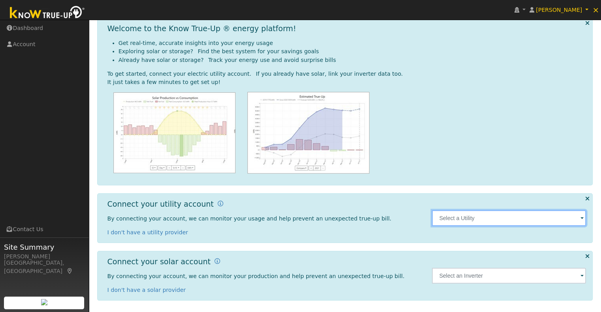 Image resolution: width=601 pixels, height=312 pixels. What do you see at coordinates (70, 271) in the screenshot?
I see `a: Map` at bounding box center [70, 271].